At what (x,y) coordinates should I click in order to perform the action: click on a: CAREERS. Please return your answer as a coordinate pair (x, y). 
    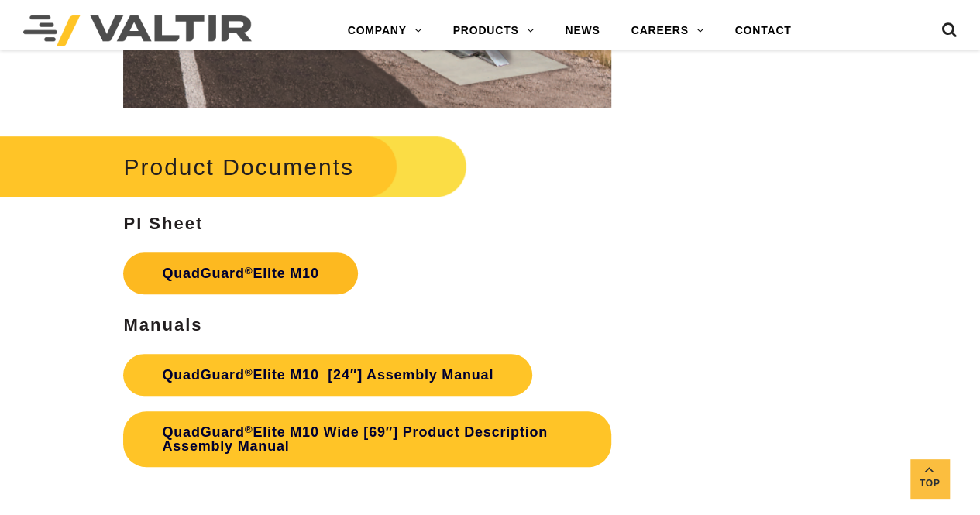
    Looking at the image, I should click on (668, 31).